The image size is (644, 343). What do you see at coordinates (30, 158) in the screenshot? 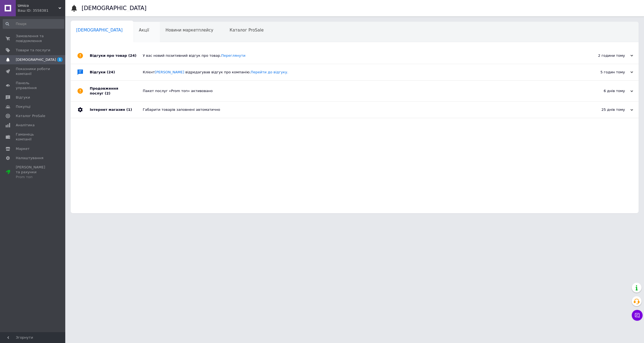
I see `span: Налаштування` at bounding box center [30, 158].